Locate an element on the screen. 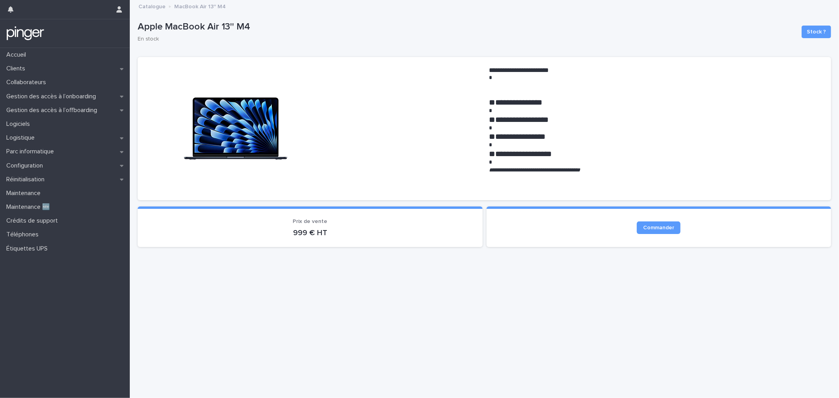 The height and width of the screenshot is (398, 839). p: En stock is located at coordinates (465, 39).